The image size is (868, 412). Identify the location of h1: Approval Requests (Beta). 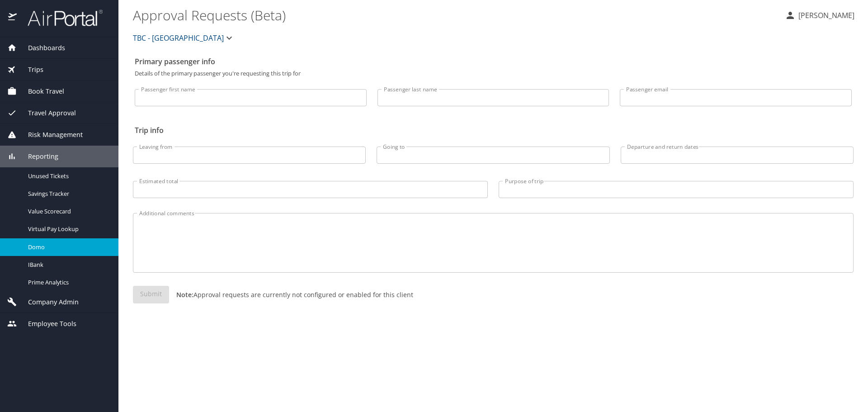
(455, 15).